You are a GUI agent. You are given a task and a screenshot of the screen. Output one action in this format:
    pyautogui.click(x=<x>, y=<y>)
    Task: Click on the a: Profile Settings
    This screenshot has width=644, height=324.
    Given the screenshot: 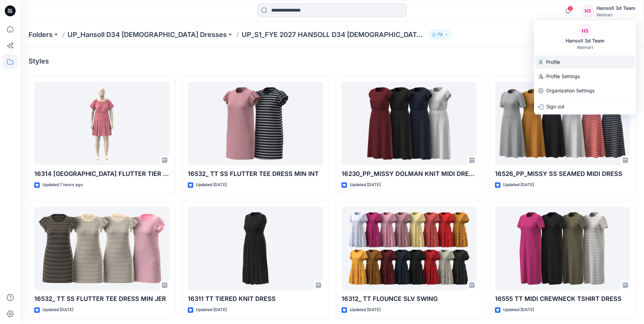 What is the action you would take?
    pyautogui.click(x=585, y=77)
    